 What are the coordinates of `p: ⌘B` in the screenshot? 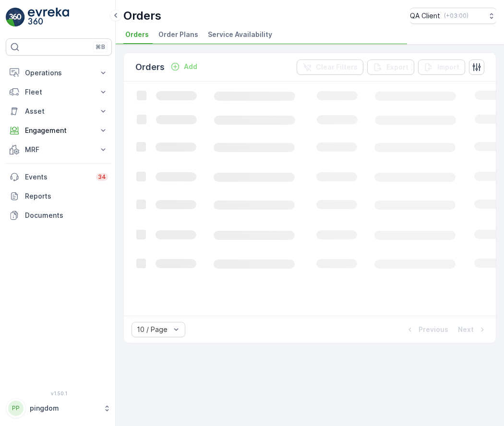 It's located at (100, 47).